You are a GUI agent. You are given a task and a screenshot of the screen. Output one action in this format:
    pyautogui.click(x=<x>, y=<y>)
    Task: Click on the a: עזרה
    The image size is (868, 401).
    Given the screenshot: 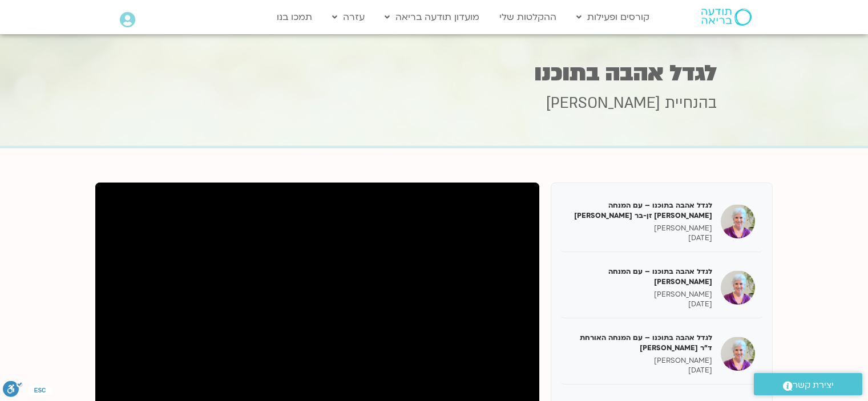 What is the action you would take?
    pyautogui.click(x=348, y=17)
    